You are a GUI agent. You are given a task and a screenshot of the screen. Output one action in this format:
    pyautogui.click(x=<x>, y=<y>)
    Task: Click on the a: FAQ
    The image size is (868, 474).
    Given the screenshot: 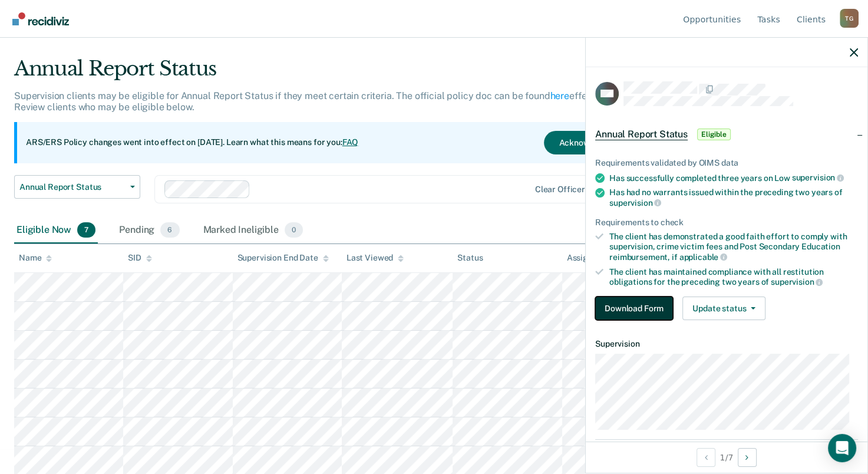 What is the action you would take?
    pyautogui.click(x=351, y=142)
    